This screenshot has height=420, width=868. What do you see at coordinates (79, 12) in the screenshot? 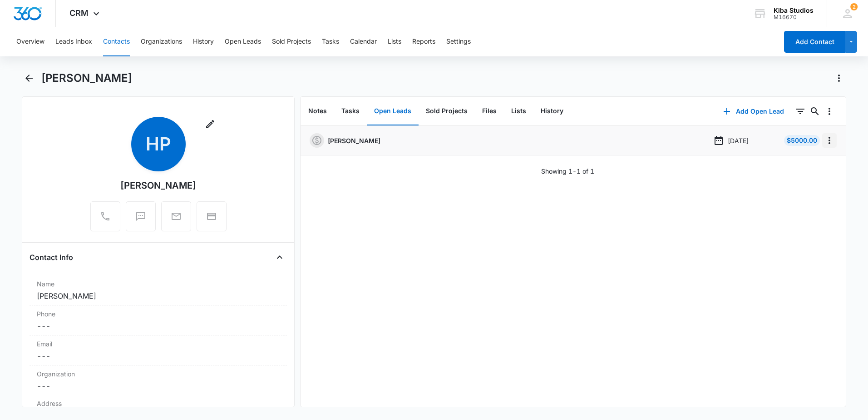
I see `span: CRM` at bounding box center [79, 12].